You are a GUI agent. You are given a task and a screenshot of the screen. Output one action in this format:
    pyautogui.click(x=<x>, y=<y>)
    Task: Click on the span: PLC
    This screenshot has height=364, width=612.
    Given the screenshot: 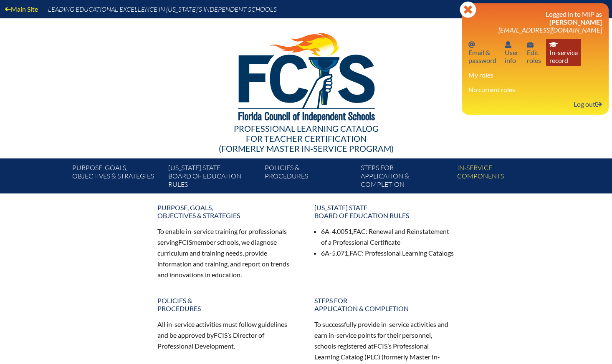 What is the action you would take?
    pyautogui.click(x=372, y=357)
    